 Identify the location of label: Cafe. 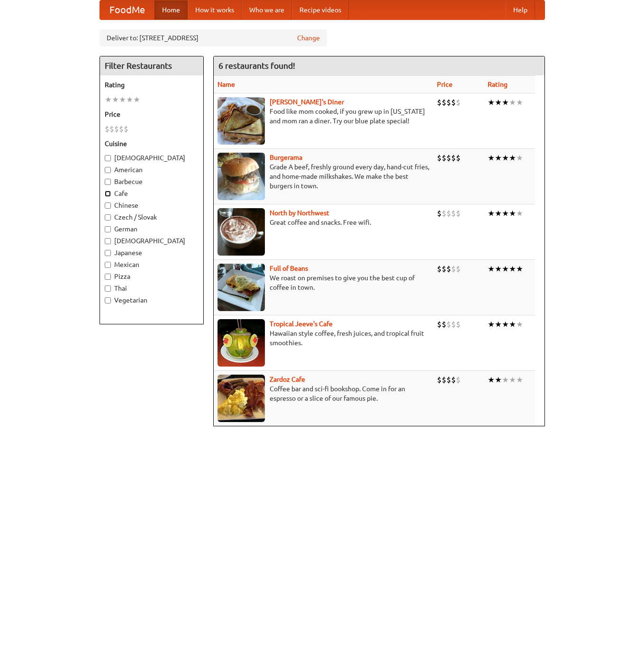
(152, 194).